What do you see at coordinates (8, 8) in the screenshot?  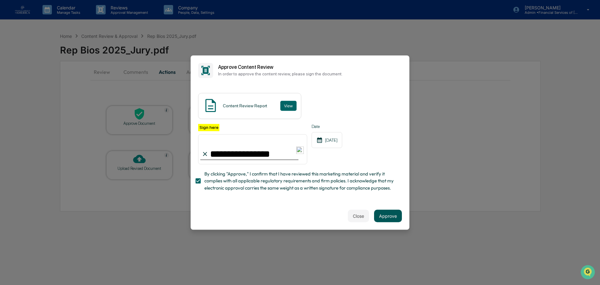 I see `img: f2157a4c-a0d3-4daa-907e-bb6f0de503a5-1751232295721` at bounding box center [8, 8].